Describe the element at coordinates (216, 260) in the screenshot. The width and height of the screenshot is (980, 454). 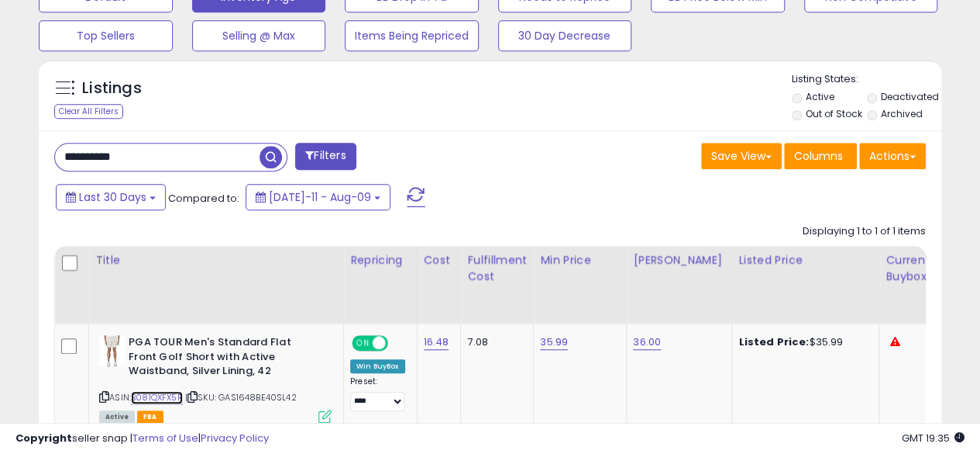
I see `div: Title` at that location.